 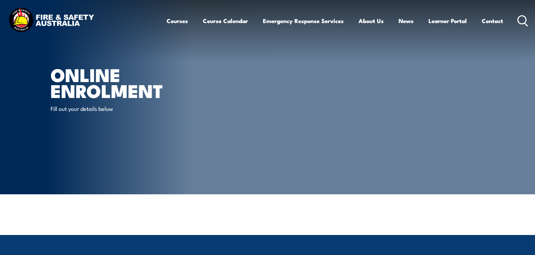 I want to click on a: News, so click(x=406, y=21).